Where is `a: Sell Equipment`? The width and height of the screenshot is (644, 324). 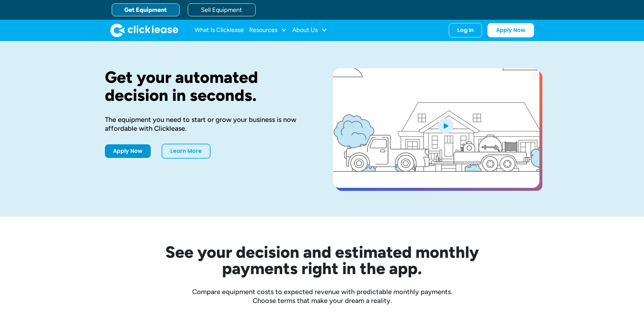
a: Sell Equipment is located at coordinates (222, 10).